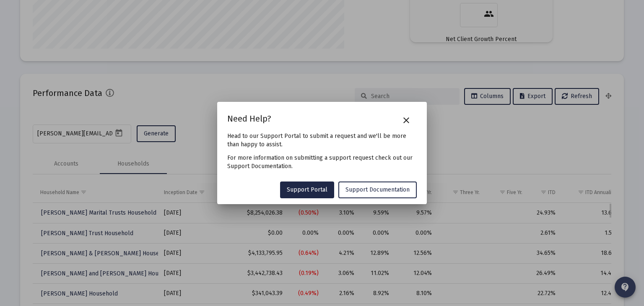 The image size is (644, 306). What do you see at coordinates (249, 119) in the screenshot?
I see `h2: Need Help?` at bounding box center [249, 119].